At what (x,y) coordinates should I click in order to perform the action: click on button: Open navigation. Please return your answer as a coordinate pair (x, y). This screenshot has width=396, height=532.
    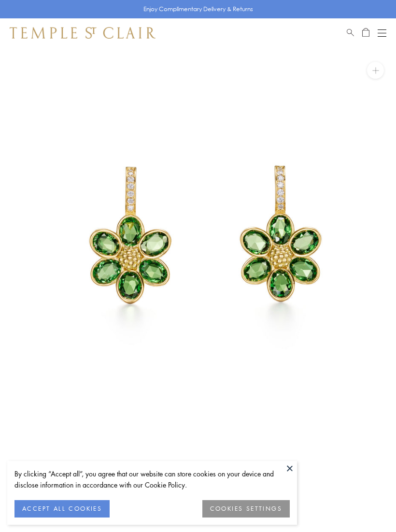
    Looking at the image, I should click on (382, 33).